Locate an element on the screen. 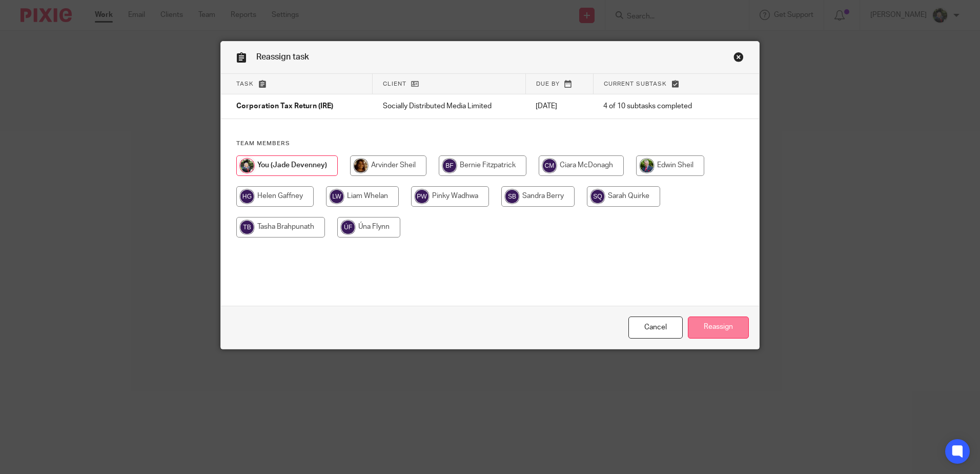 This screenshot has height=474, width=980. input: Reassign is located at coordinates (718, 327).